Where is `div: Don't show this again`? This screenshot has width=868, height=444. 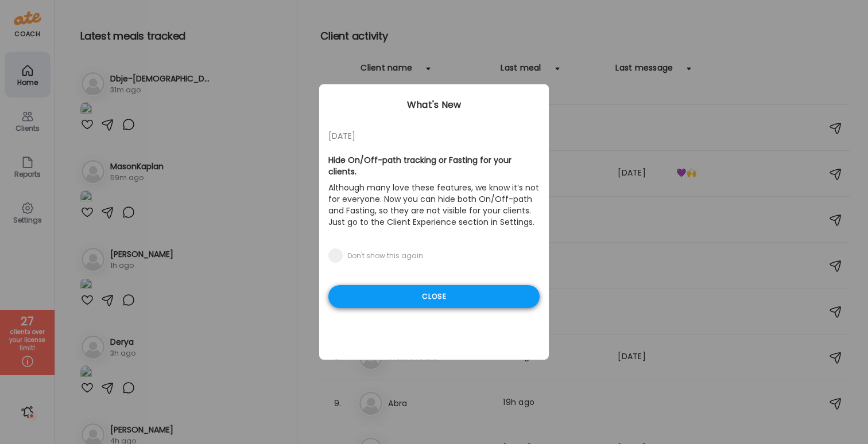 div: Don't show this again is located at coordinates (385, 256).